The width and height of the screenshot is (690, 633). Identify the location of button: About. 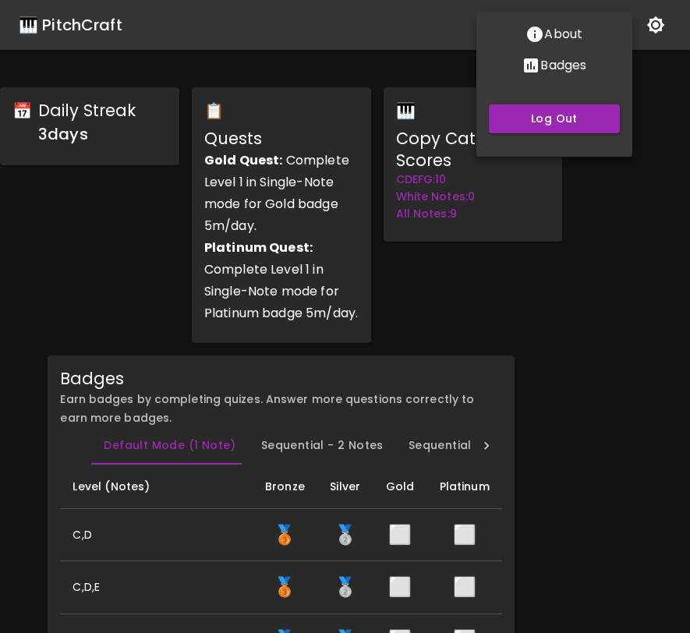
(554, 34).